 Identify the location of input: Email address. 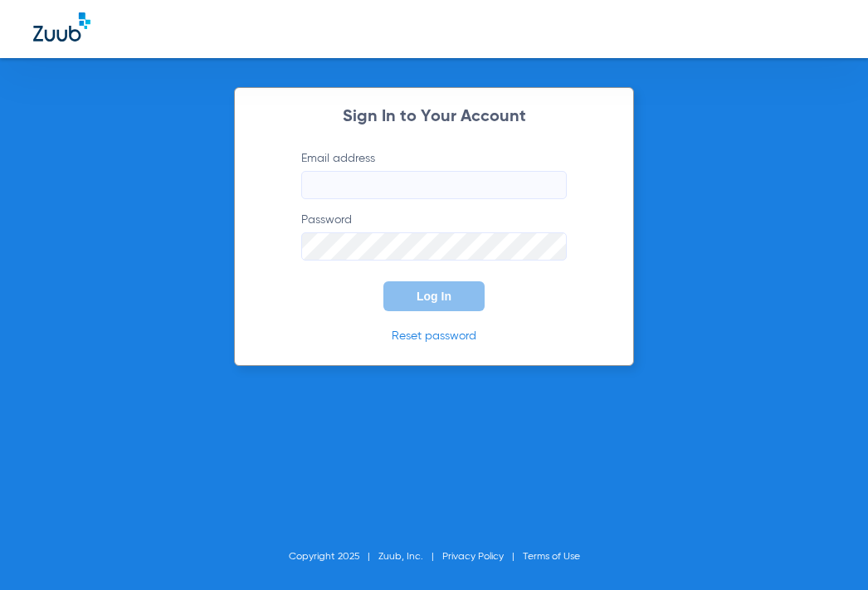
(434, 185).